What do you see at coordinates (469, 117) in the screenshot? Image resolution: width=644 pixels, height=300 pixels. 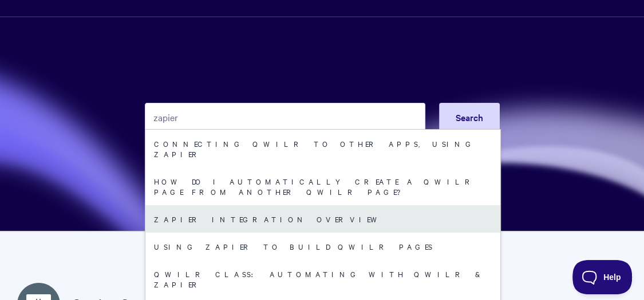 I see `span: Search` at bounding box center [469, 117].